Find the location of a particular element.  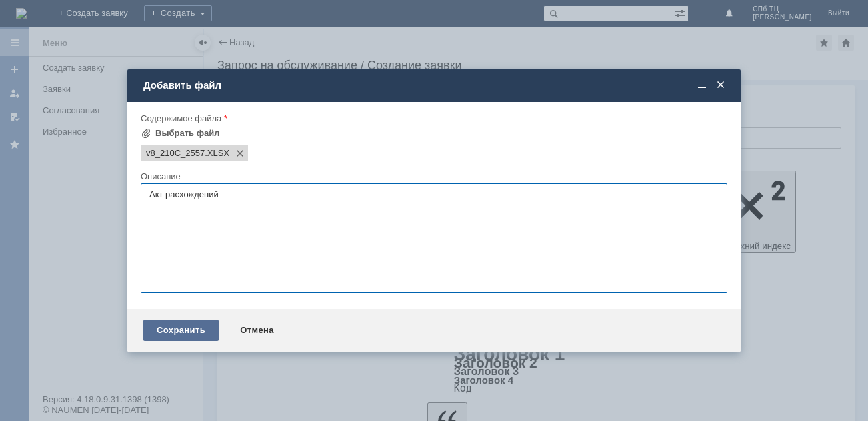

div: Выбрать файл is located at coordinates (188, 133).